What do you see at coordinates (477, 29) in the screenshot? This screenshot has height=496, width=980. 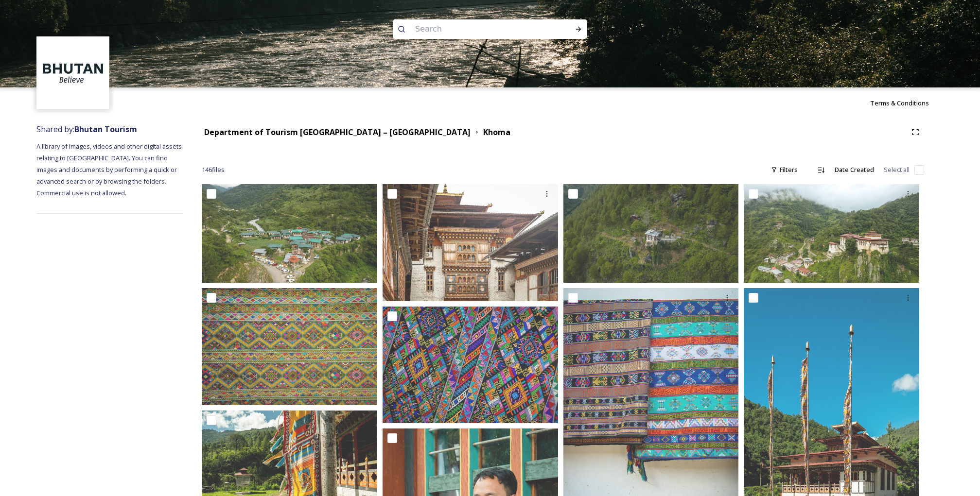 I see `input: Search` at bounding box center [477, 29].